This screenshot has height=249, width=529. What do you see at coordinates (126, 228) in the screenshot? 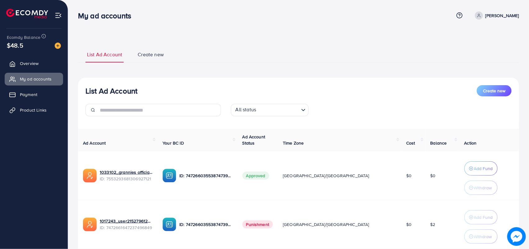
I see `span: ID: 7472661647237496849` at bounding box center [126, 228].